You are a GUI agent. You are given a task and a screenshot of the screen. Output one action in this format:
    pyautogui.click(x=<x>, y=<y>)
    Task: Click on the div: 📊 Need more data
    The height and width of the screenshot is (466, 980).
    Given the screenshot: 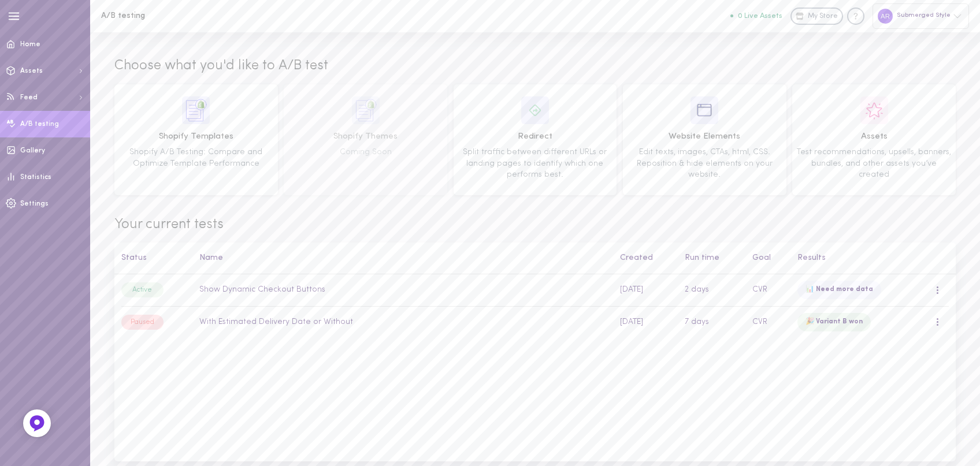 What is the action you would take?
    pyautogui.click(x=840, y=290)
    